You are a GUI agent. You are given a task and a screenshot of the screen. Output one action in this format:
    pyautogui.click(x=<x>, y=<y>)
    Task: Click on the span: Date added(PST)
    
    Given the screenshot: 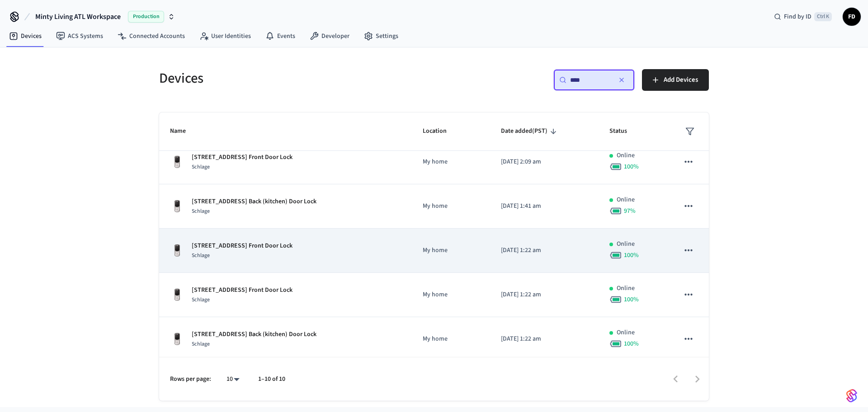 What is the action you would take?
    pyautogui.click(x=530, y=131)
    